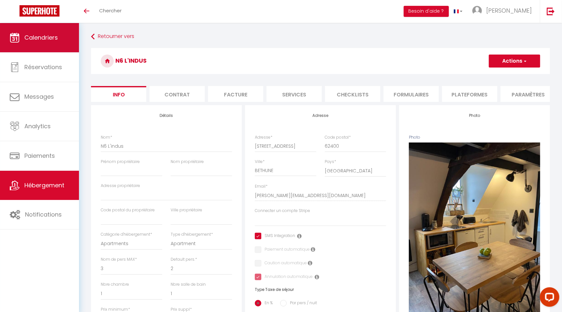 This screenshot has height=312, width=562. I want to click on span: Messages, so click(39, 97).